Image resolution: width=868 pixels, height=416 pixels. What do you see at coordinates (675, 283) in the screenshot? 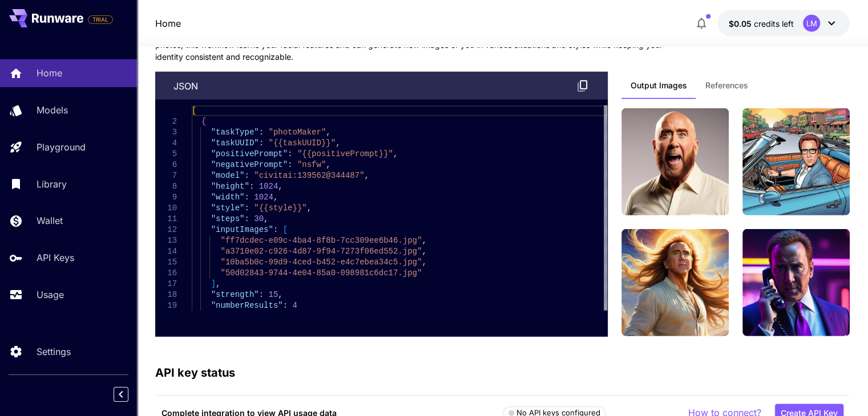
I see `img: man rwre long hair, enjoying sun and wind` - Style: `Fantasy art` at bounding box center [675, 283].